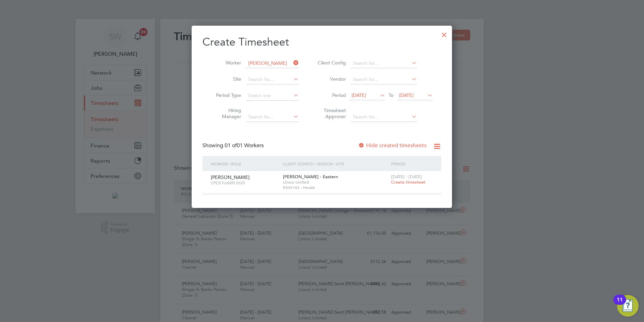 The width and height of the screenshot is (644, 322). Describe the element at coordinates (234, 145) in the screenshot. I see `div: Showing` at that location.